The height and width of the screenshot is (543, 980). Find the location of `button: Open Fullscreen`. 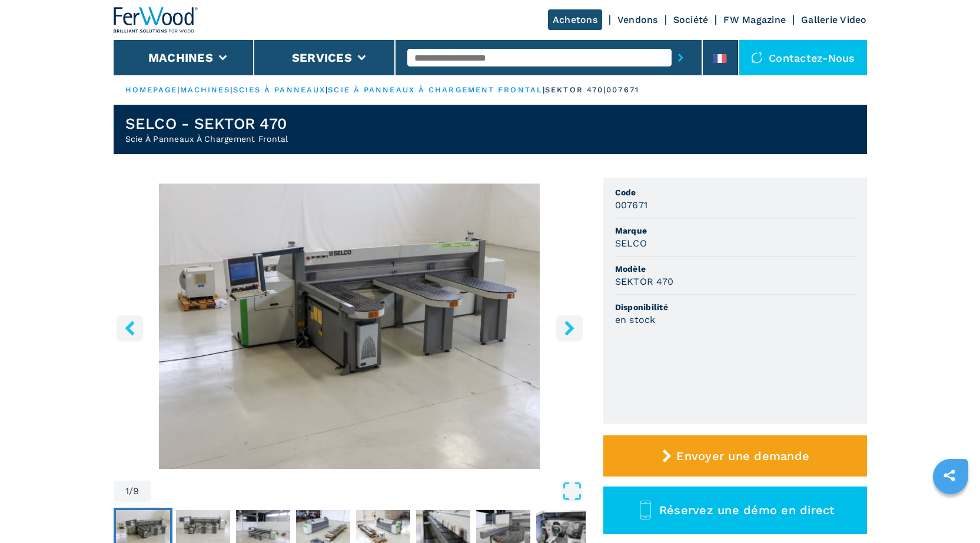

button: Open Fullscreen is located at coordinates (368, 492).